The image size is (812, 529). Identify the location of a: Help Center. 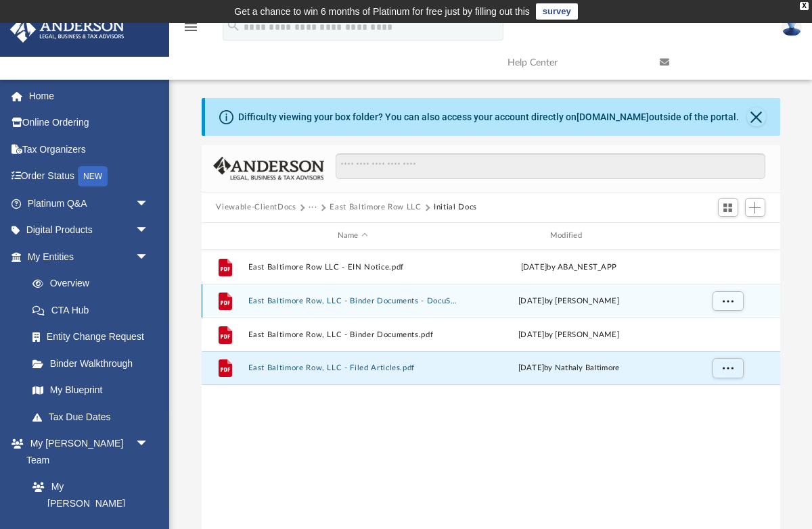
(573, 62).